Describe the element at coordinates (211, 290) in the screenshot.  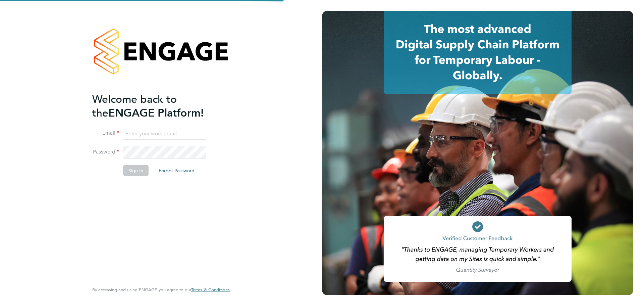
I see `a: Terms & Conditions` at that location.